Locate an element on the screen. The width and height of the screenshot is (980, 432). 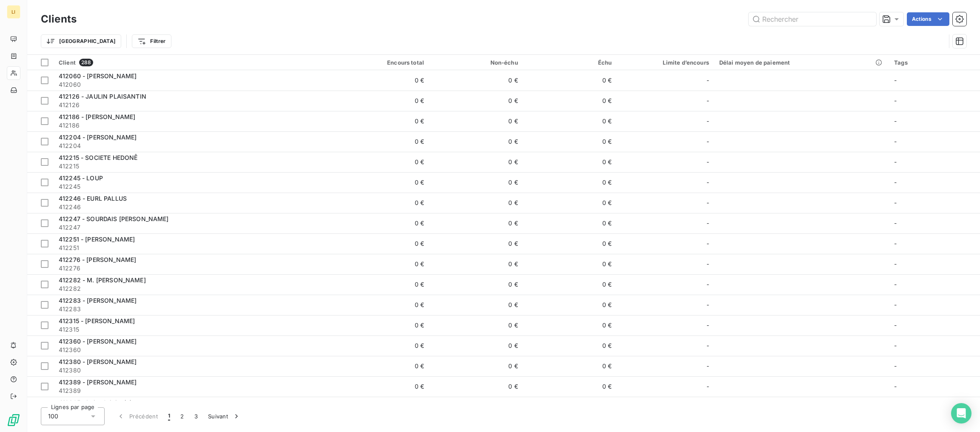
img: Logo LeanPay is located at coordinates (13, 420).